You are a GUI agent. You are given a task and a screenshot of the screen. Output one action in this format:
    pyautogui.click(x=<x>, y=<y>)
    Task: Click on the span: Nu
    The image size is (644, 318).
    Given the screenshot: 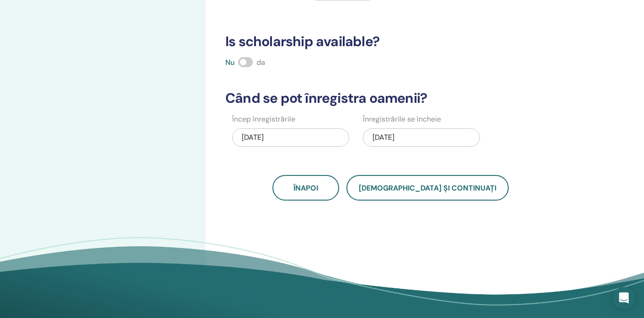 What is the action you would take?
    pyautogui.click(x=230, y=62)
    